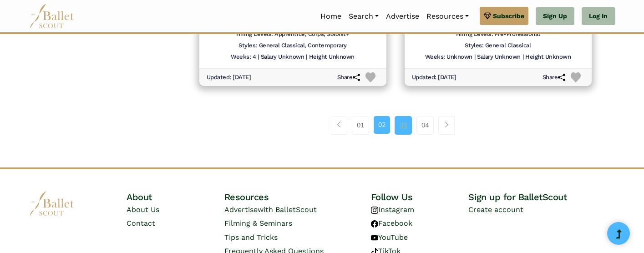 The width and height of the screenshot is (644, 253). What do you see at coordinates (402, 17) in the screenshot?
I see `a: Advertise` at bounding box center [402, 17].